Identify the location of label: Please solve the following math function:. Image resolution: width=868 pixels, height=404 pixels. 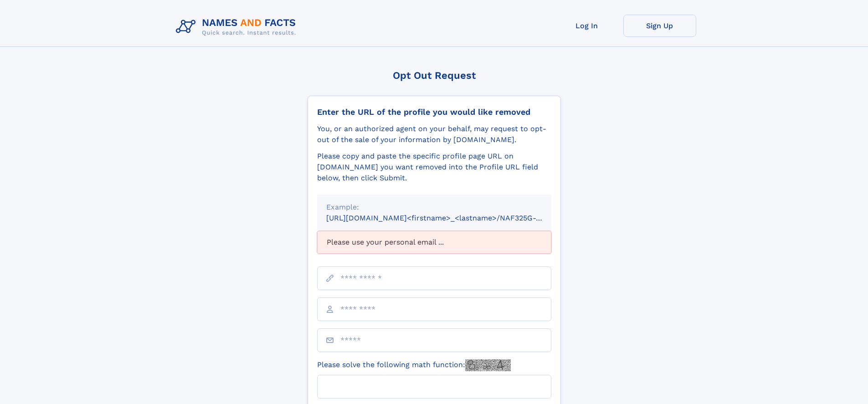
(414, 365).